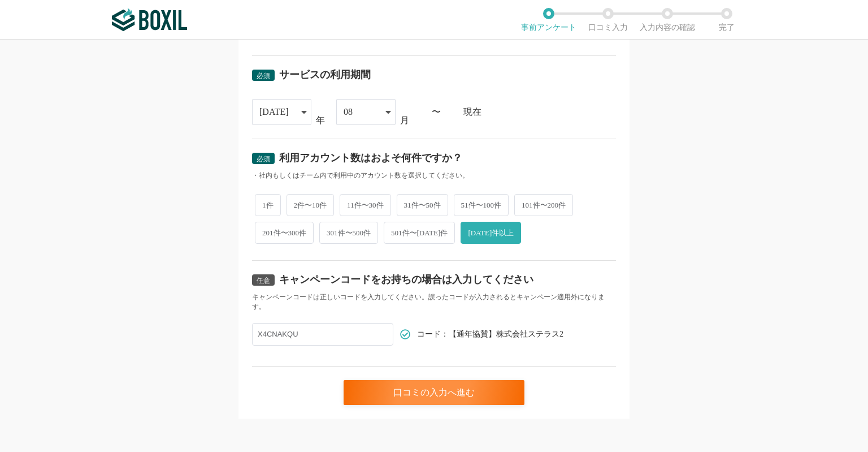  I want to click on span: 任意, so click(263, 281).